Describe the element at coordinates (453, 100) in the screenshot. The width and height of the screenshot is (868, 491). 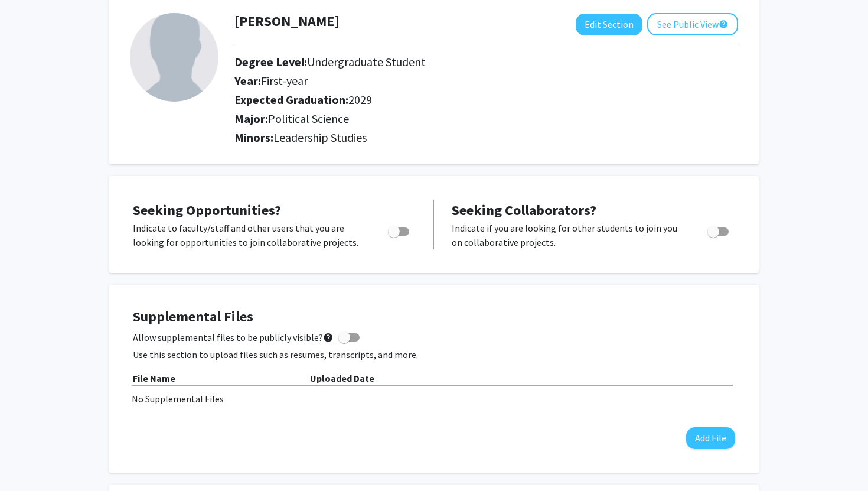
I see `h2: Expected Graduation:` at that location.